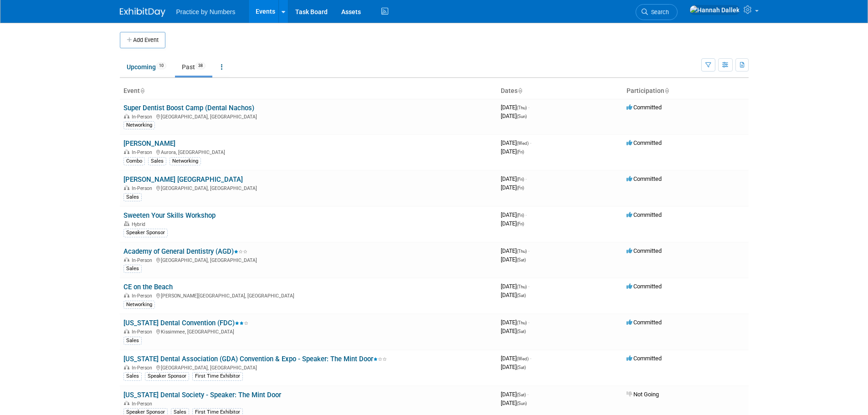 Image resolution: width=868 pixels, height=415 pixels. I want to click on div: Speaker Sponsor, so click(167, 377).